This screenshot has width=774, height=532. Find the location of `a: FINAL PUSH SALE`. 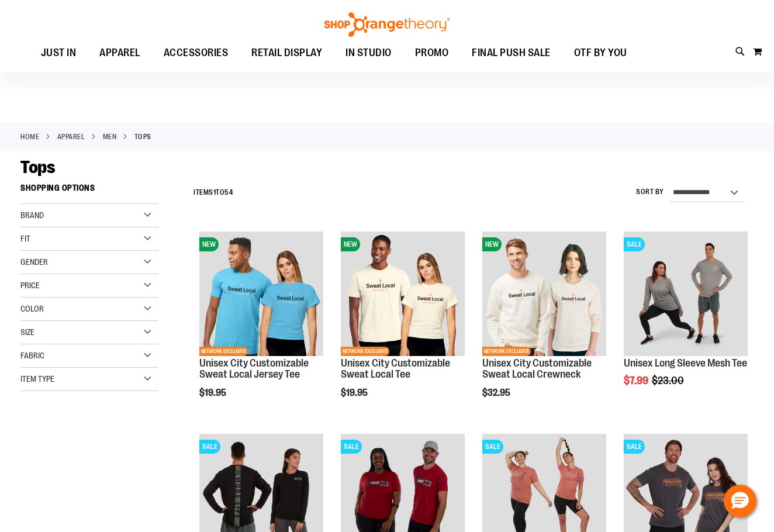

a: FINAL PUSH SALE is located at coordinates (511, 53).